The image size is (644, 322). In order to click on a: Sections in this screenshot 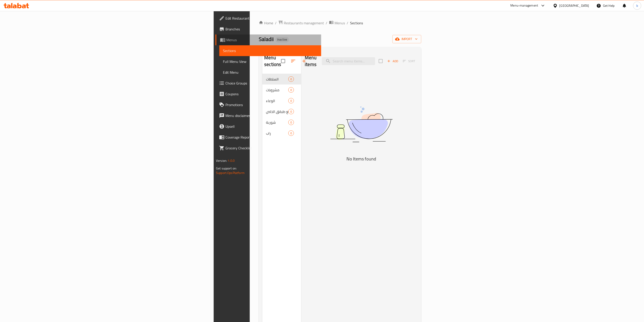, I will do `click(270, 51)`.